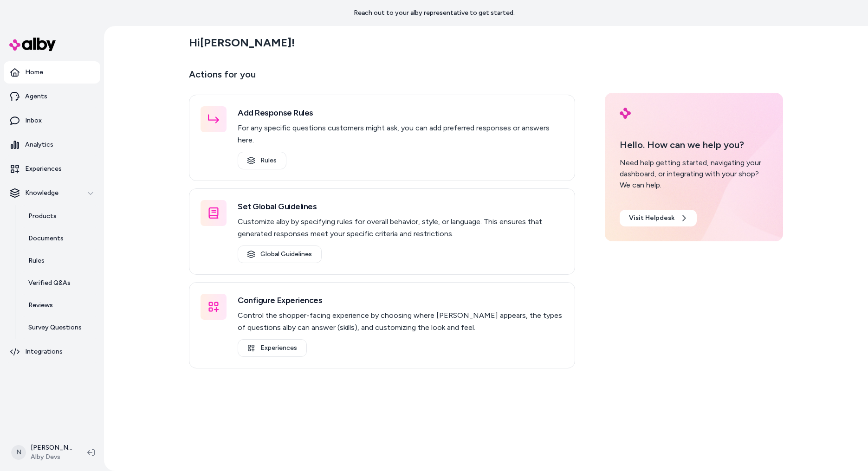 Image resolution: width=868 pixels, height=471 pixels. I want to click on a: Reviews, so click(59, 305).